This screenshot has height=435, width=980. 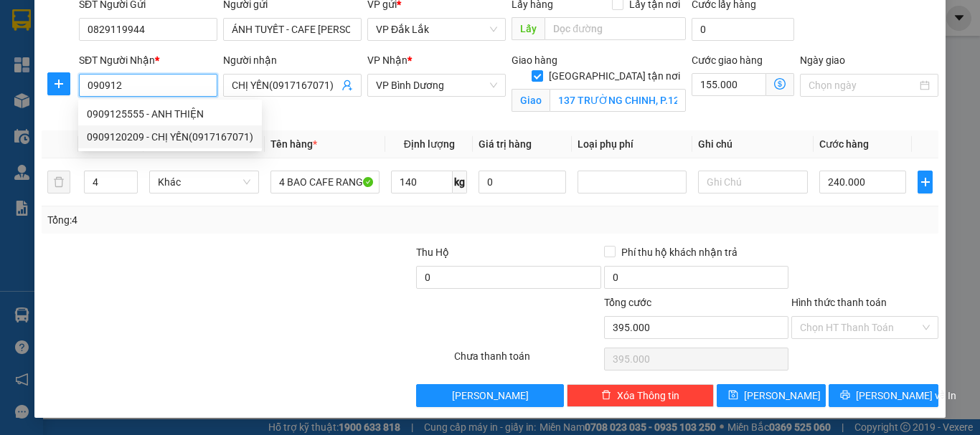 I want to click on input: Dọc đường, so click(x=615, y=29).